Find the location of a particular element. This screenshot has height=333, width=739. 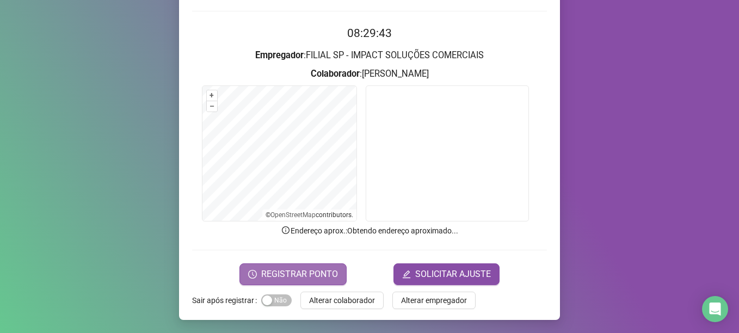

span: info-circle is located at coordinates (286, 230).